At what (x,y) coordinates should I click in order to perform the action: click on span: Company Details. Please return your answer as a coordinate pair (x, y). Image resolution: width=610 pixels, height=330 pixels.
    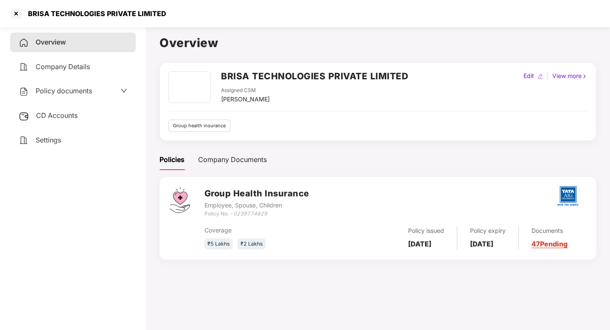
    Looking at the image, I should click on (63, 67).